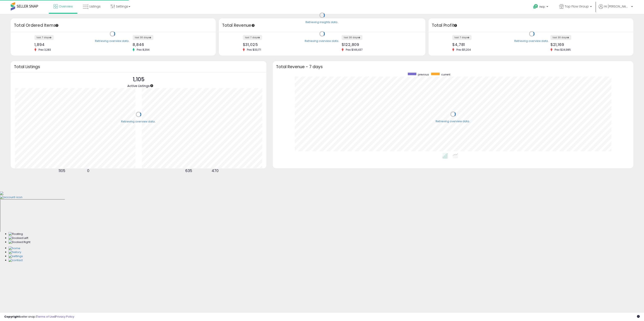  What do you see at coordinates (19, 242) in the screenshot?
I see `img: Docked Right` at bounding box center [19, 242].